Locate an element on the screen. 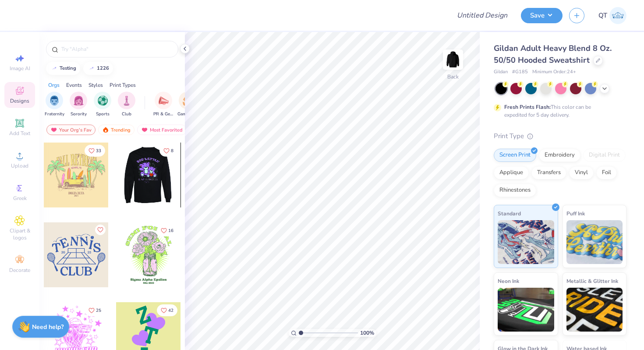 The width and height of the screenshot is (644, 350). span: Add Text is located at coordinates (19, 133).